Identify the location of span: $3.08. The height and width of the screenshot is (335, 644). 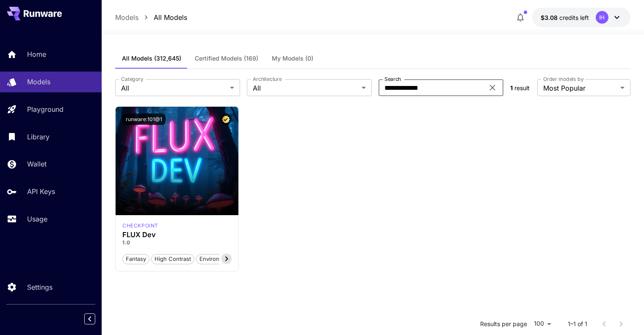
(550, 17).